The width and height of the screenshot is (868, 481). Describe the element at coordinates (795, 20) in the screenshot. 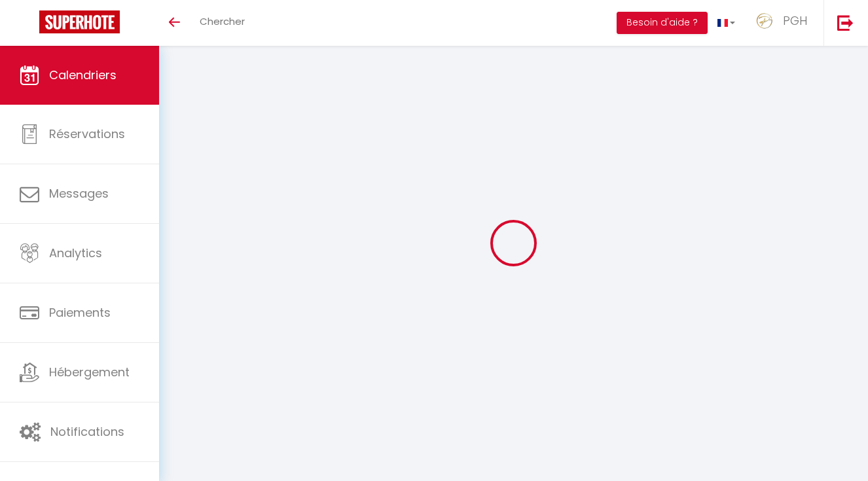

I see `span: PGH` at that location.